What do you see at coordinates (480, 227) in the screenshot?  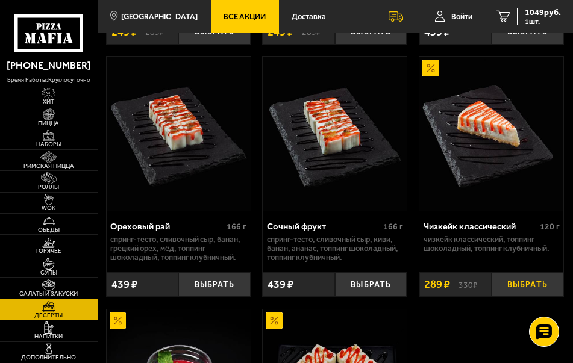 I see `div: Чизкейк классический` at bounding box center [480, 227].